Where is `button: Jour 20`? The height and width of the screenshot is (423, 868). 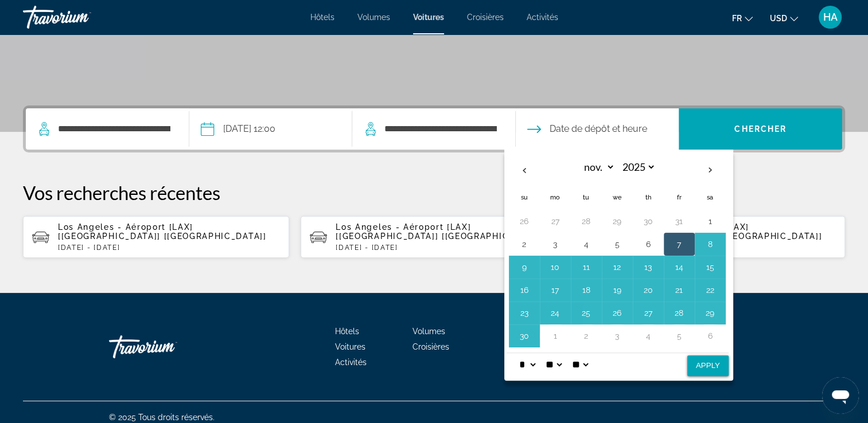 button: Jour 20 is located at coordinates (649, 290).